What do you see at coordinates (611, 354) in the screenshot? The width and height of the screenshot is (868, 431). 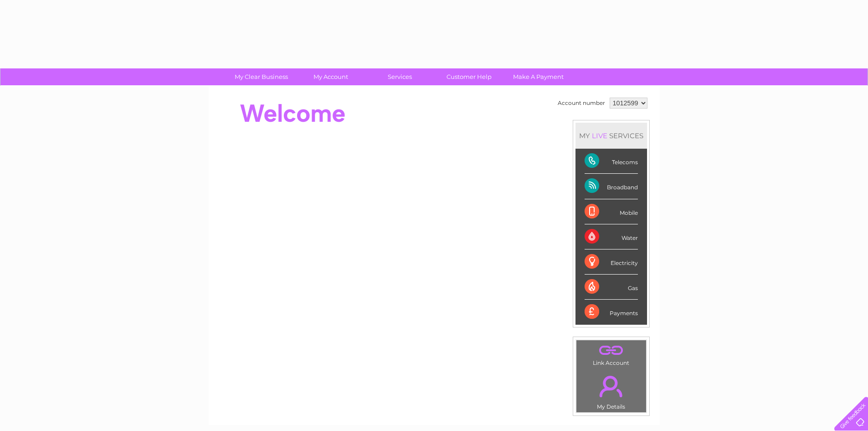 I see `td: Link Account` at bounding box center [611, 354].